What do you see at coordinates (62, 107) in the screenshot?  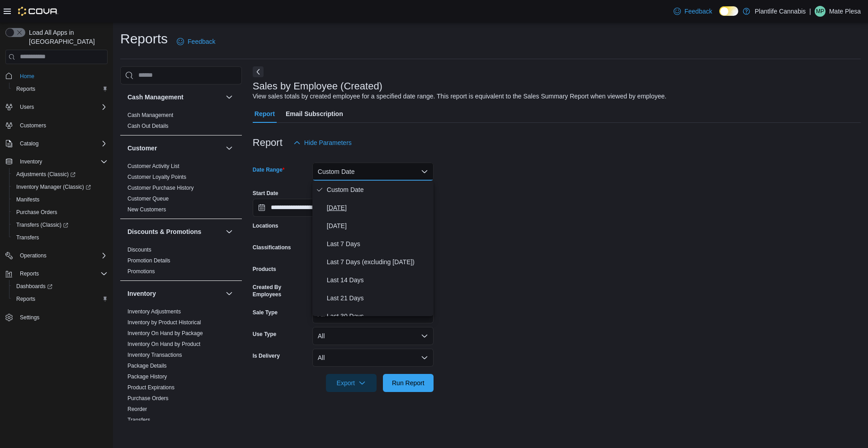 I see `span: Users` at bounding box center [62, 107].